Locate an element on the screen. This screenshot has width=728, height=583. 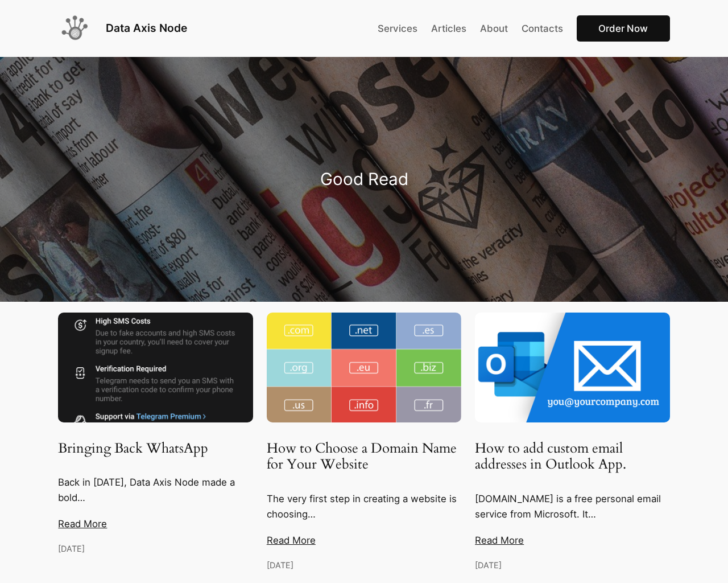
p: The very first step in creating a website is choosing… is located at coordinates (364, 507).